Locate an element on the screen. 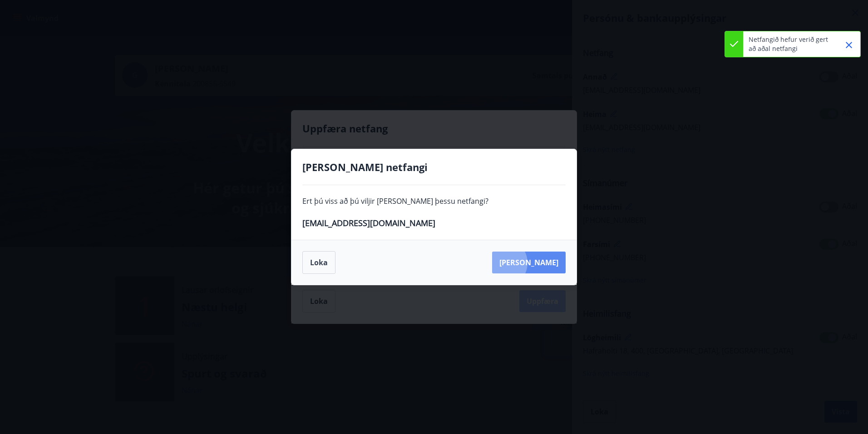 Image resolution: width=868 pixels, height=434 pixels. button: Close is located at coordinates (849, 45).